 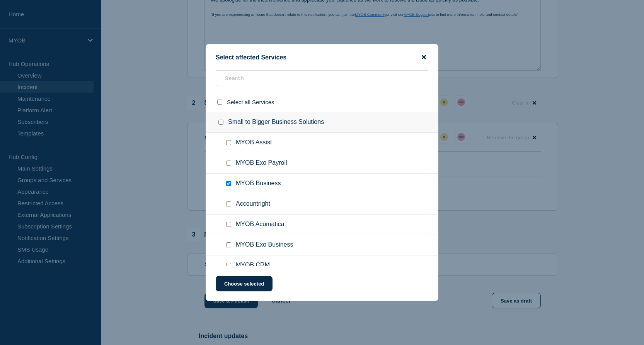 What do you see at coordinates (253, 204) in the screenshot?
I see `span: Accountright` at bounding box center [253, 204].